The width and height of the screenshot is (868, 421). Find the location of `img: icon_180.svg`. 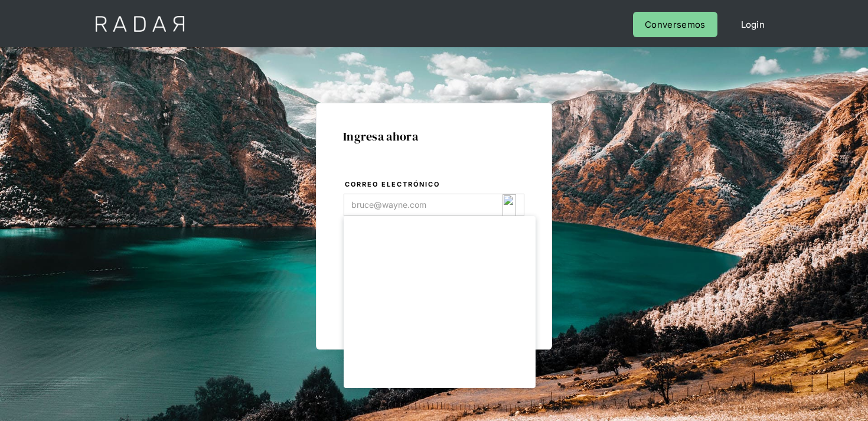

img: icon_180.svg is located at coordinates (509, 205).